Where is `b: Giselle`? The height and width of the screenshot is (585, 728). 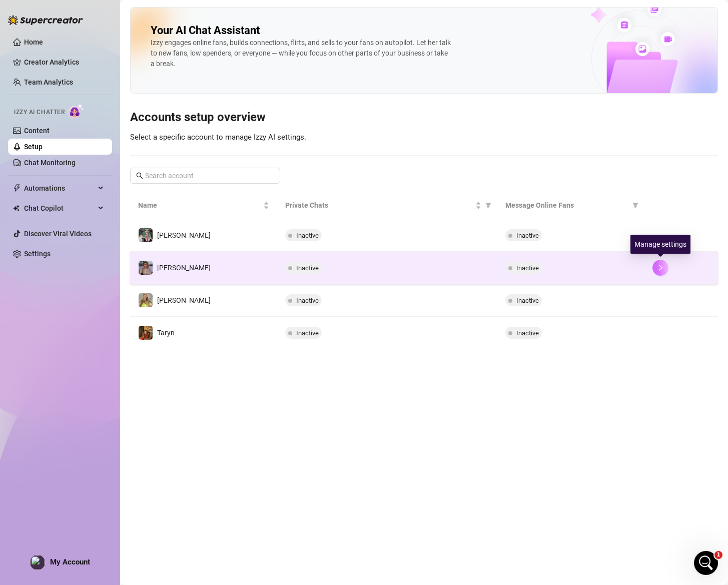
b: Giselle is located at coordinates (71, 75).